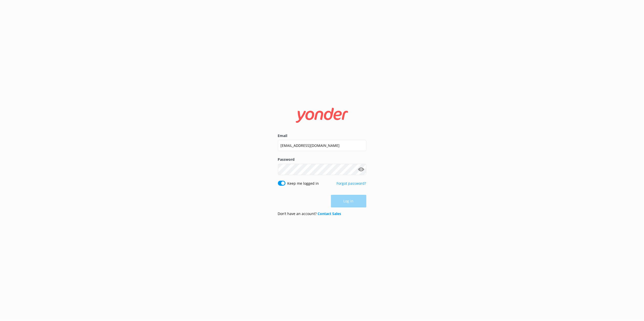 The image size is (644, 321). What do you see at coordinates (322, 145) in the screenshot?
I see `input: user@emailaddress.com` at bounding box center [322, 145].